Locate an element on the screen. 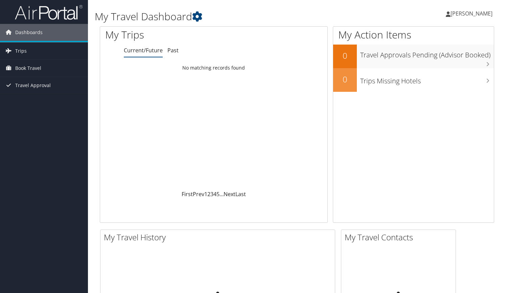  a: Next is located at coordinates (229, 194).